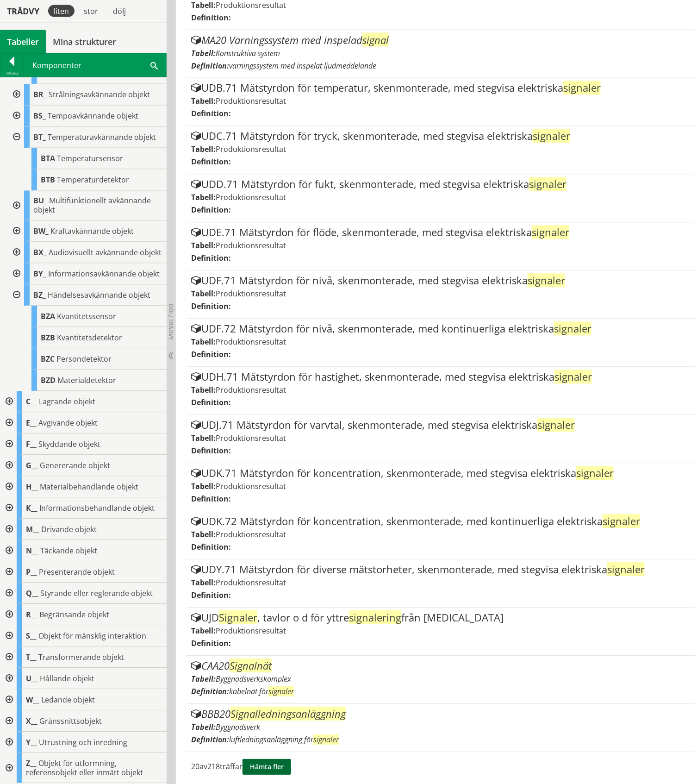  What do you see at coordinates (32, 721) in the screenshot?
I see `span: X__` at bounding box center [32, 721].